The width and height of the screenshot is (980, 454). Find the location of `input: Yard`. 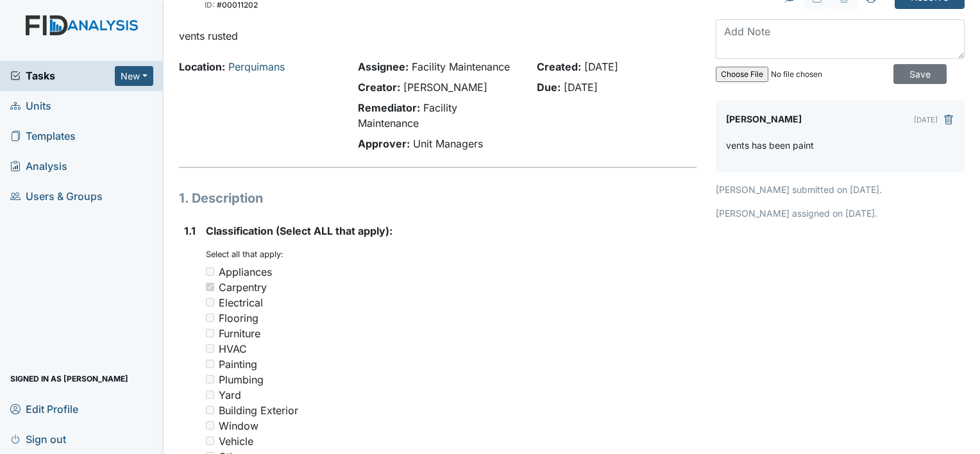

input: Yard is located at coordinates (210, 394).